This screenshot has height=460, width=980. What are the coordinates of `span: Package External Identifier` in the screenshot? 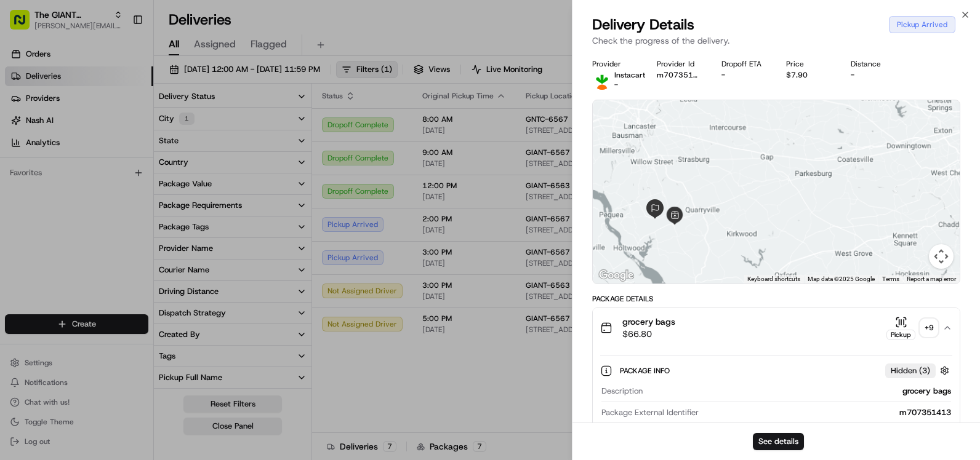 It's located at (650, 412).